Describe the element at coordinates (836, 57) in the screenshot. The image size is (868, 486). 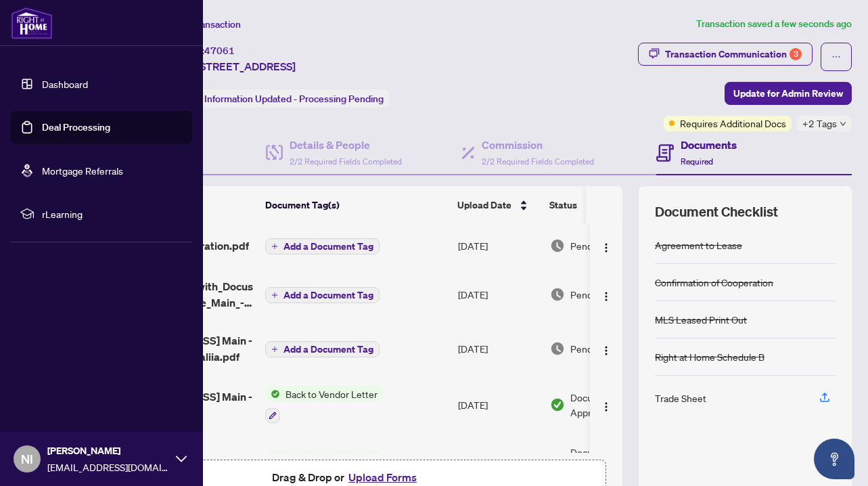
I see `span: ellipsis` at that location.